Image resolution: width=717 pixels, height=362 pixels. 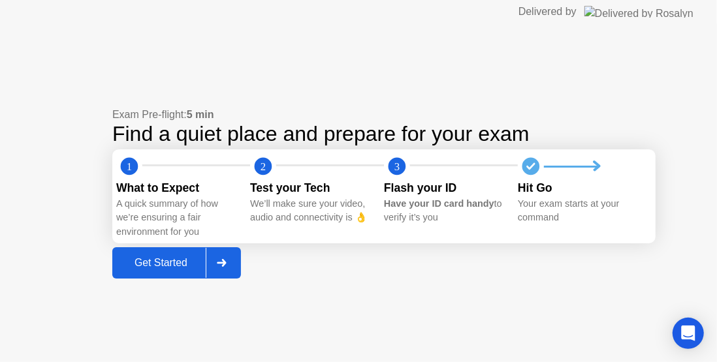 I want to click on div: We’ll make sure your video, audio and connectivity is 👌, so click(x=311, y=211).